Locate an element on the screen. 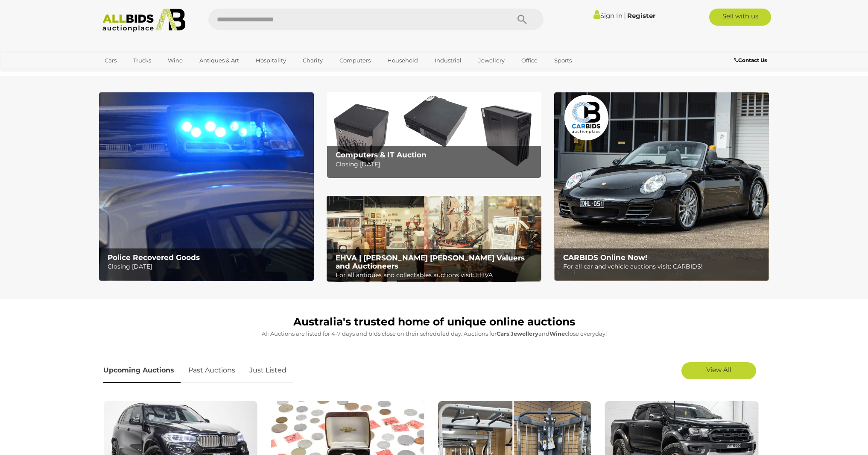 The image size is (868, 455). a: Past Auctions is located at coordinates (212, 370).